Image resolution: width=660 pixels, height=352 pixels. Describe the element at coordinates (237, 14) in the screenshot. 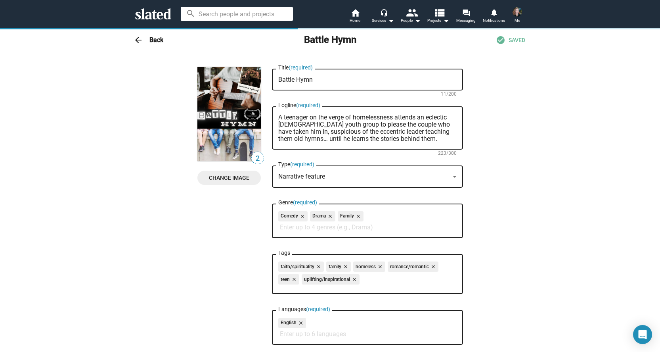

I see `input: Search people and projects` at that location.